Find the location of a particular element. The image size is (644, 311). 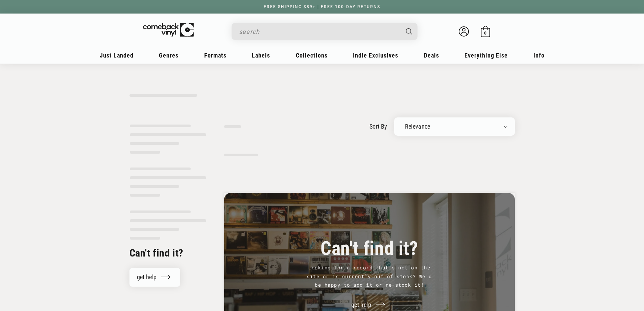

span: Everything Else is located at coordinates (486, 55).